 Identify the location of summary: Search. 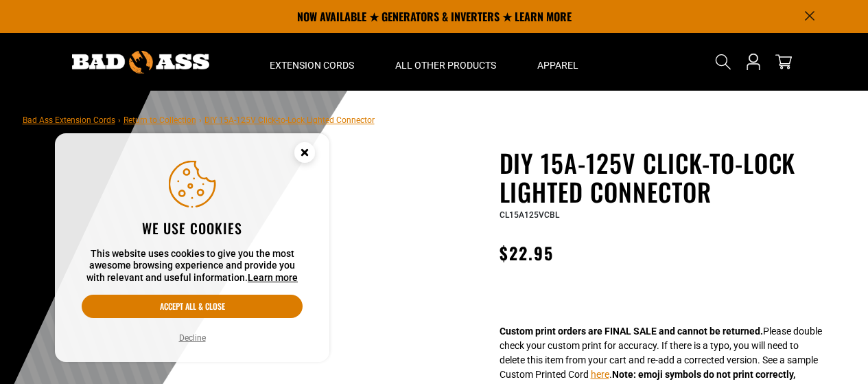
(723, 62).